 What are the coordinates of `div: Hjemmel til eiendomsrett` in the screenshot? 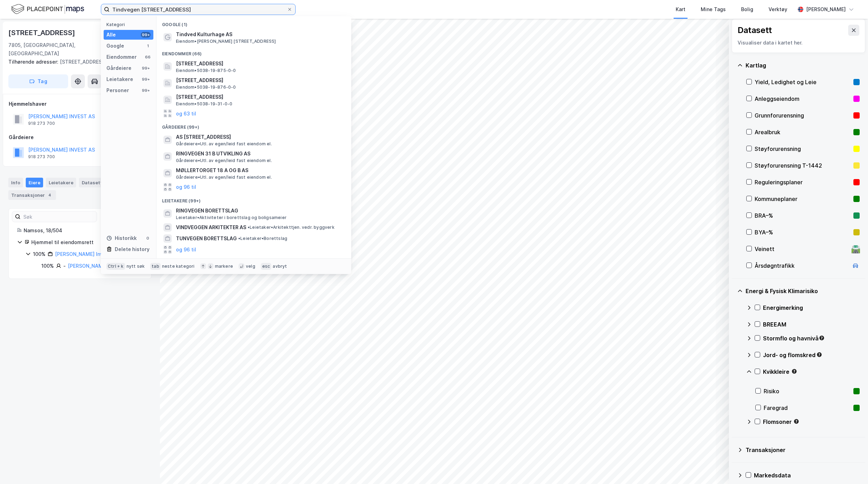 It's located at (87, 242).